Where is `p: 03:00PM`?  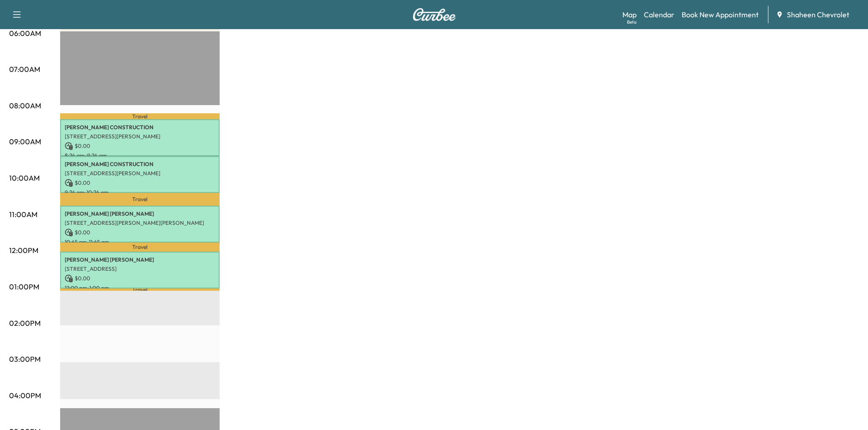
p: 03:00PM is located at coordinates (24, 359).